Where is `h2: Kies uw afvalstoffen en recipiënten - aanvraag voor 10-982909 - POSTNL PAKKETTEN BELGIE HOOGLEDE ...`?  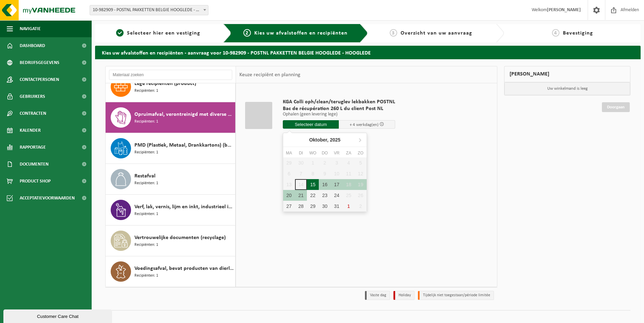
h2: Kies uw afvalstoffen en recipiënten - aanvraag voor 10-982909 - POSTNL PAKKETTEN BELGIE HOOGLEDE ... is located at coordinates (368, 53).